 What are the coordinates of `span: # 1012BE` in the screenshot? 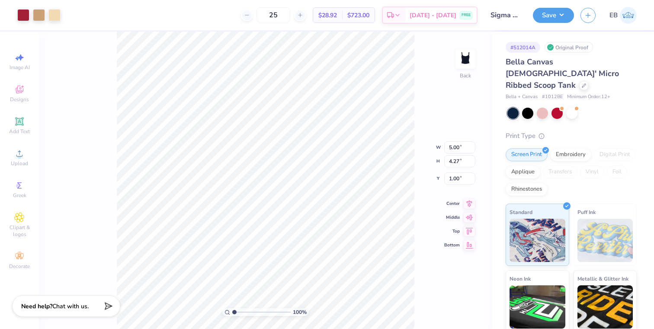 It's located at (552, 97).